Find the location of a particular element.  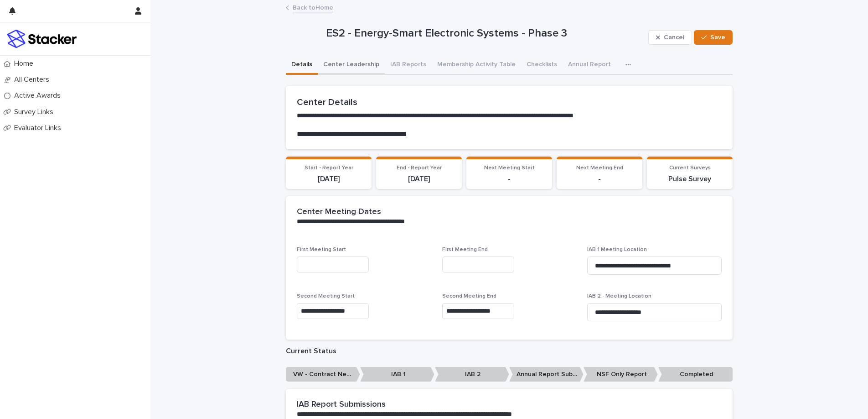

p: VW - Contract Needed is located at coordinates (323, 374).